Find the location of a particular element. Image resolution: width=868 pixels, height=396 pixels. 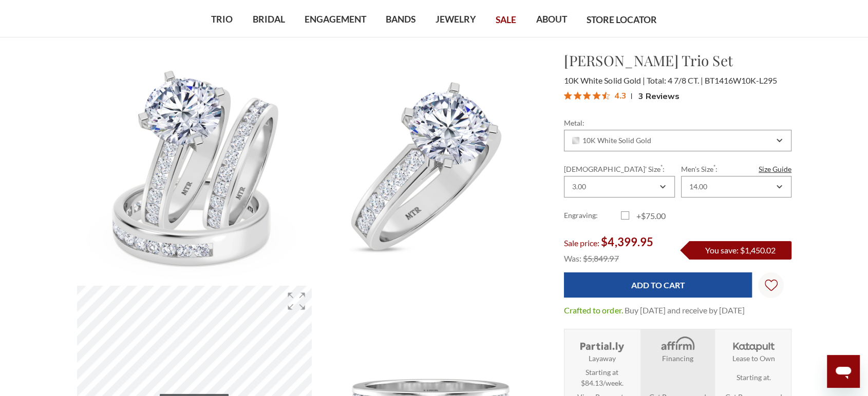

span: ABOUT is located at coordinates (551, 20).